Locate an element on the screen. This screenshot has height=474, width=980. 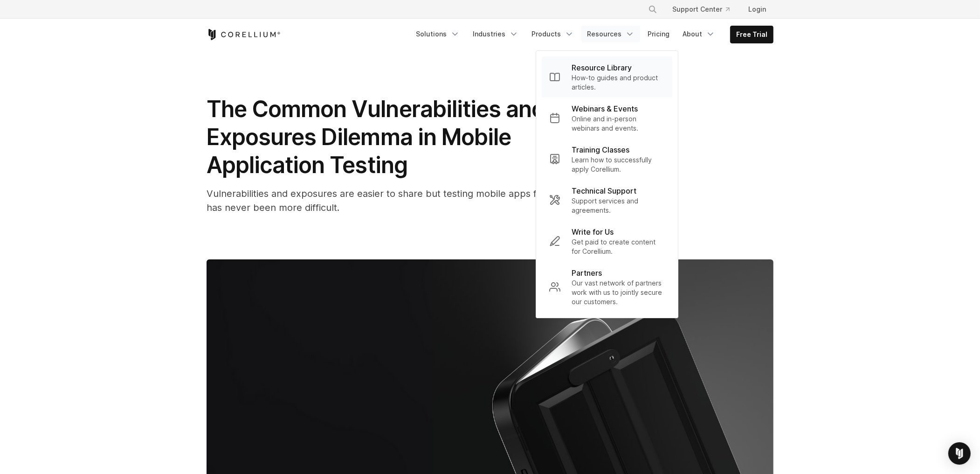
a: Resource Library How-to guides and product articles. is located at coordinates (607, 77).